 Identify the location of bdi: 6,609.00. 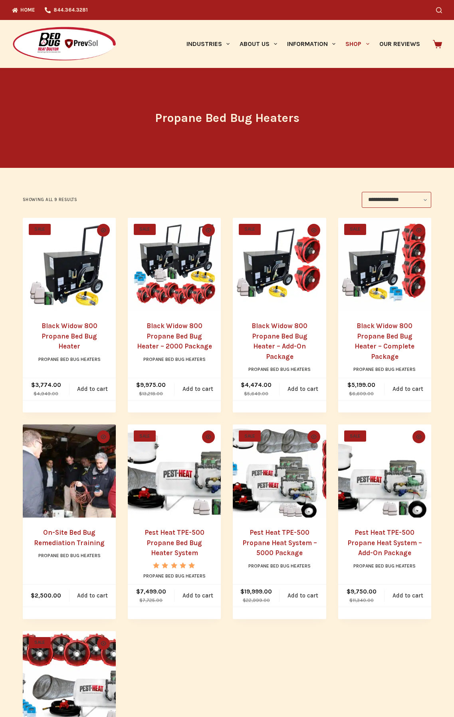
(362, 393).